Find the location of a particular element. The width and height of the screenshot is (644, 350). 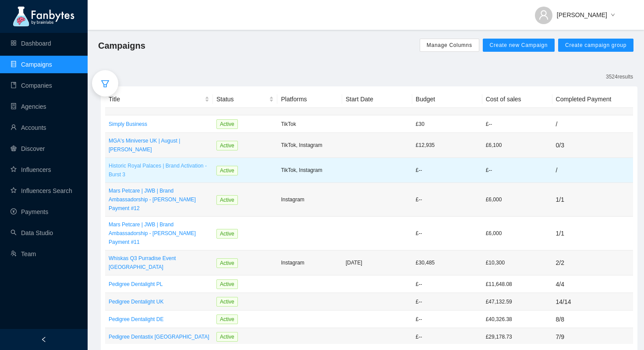

a: containerAgencies is located at coordinates (29, 106).